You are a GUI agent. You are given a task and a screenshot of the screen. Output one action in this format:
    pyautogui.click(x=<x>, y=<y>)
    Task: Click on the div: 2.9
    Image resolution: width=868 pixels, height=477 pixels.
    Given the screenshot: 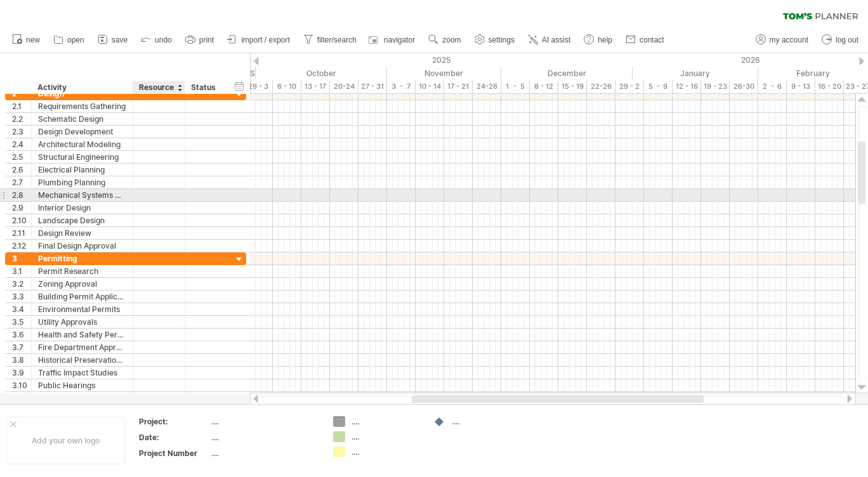 What is the action you would take?
    pyautogui.click(x=22, y=208)
    